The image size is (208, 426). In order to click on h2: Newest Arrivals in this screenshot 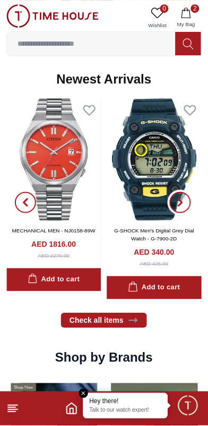, I will do `click(104, 79)`.